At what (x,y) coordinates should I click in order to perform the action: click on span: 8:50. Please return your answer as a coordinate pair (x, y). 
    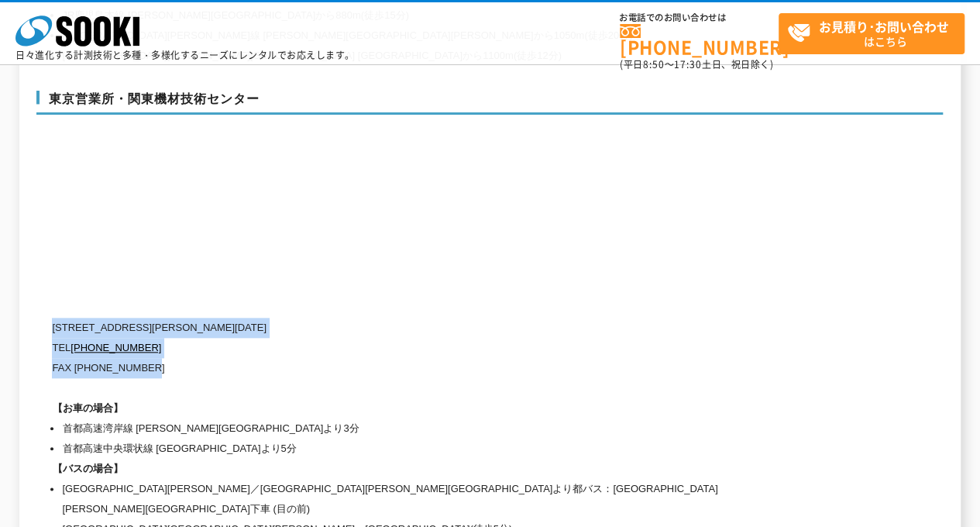
    Looking at the image, I should click on (654, 64).